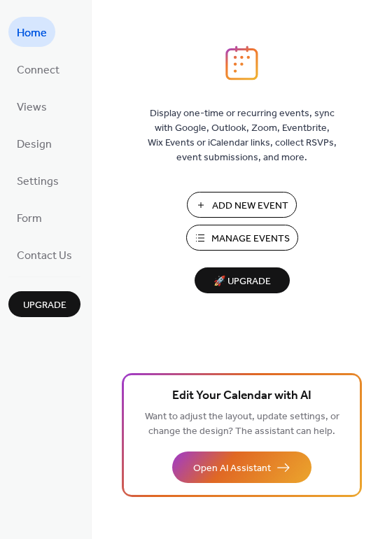  Describe the element at coordinates (242, 136) in the screenshot. I see `span: Display one-time or recurring events, sync with Google, Outlook, Zoom, Eventbrite, Wix Events or ...` at that location.